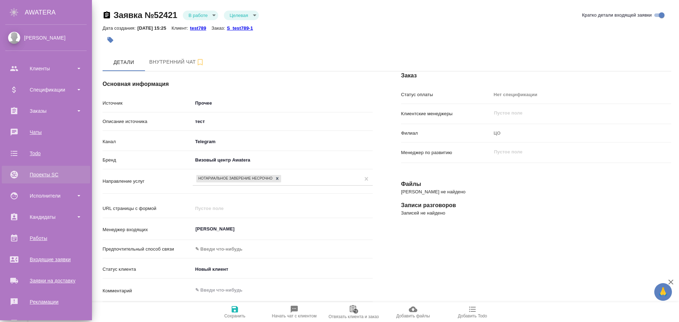  Describe the element at coordinates (536, 76) in the screenshot. I see `h4: Заказ` at that location.